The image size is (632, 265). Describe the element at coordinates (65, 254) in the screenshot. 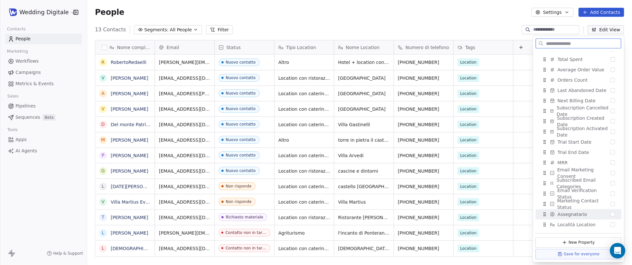

I see `a: Help & Support` at that location.